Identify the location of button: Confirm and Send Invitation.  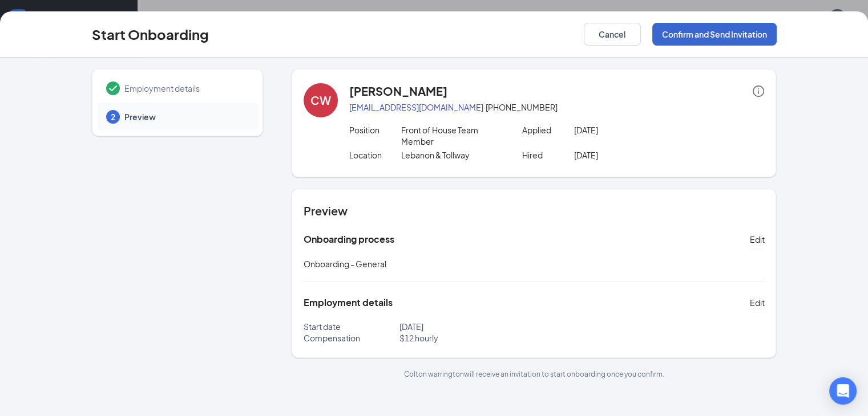
(714, 34).